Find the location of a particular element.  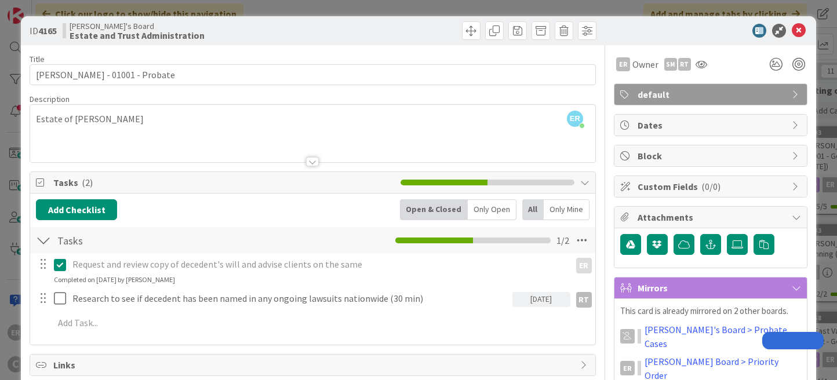

div: Only Mine is located at coordinates (566, 210).